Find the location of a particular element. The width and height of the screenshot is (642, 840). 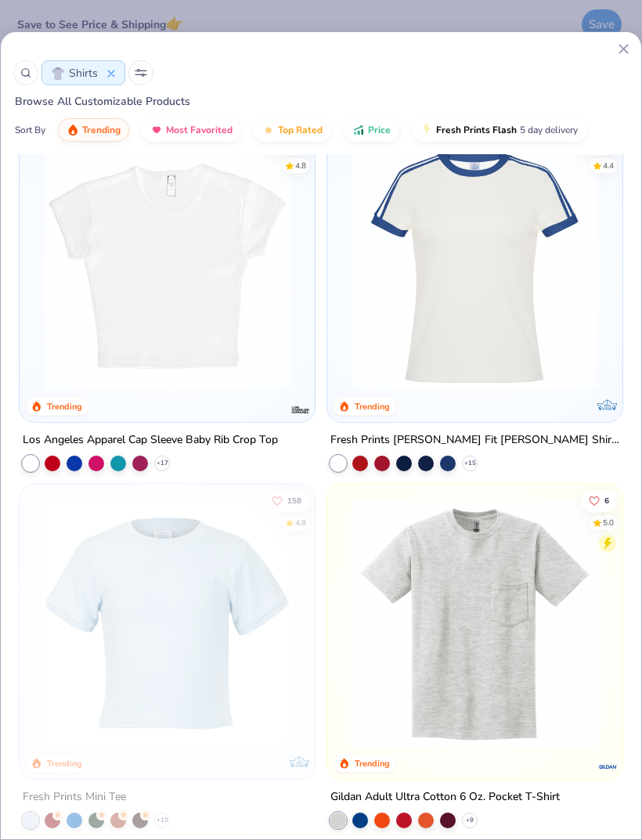

img: Los Angeles Apparel logo is located at coordinates (300, 410).